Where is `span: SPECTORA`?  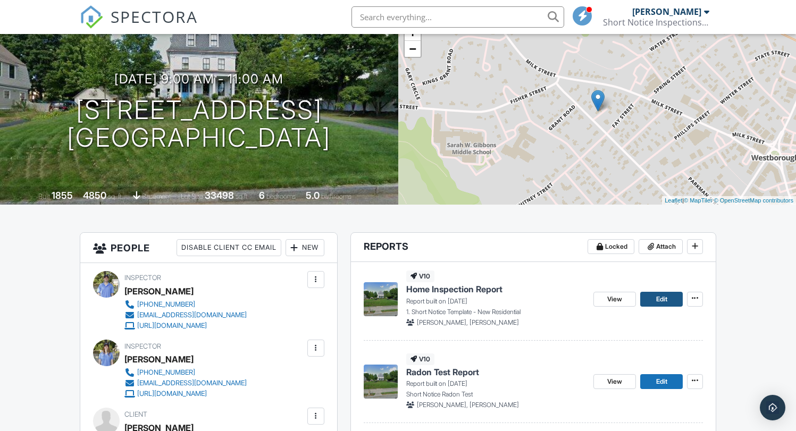
span: SPECTORA is located at coordinates (154, 16).